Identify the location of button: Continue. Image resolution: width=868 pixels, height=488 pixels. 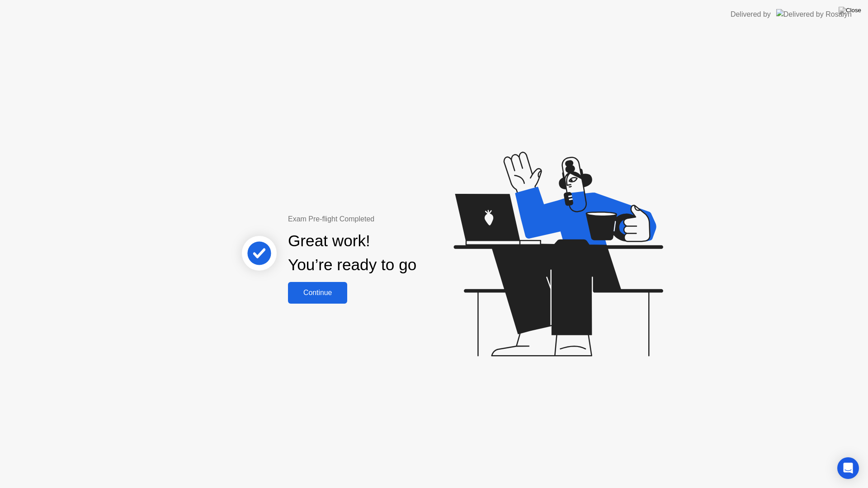
(317, 293).